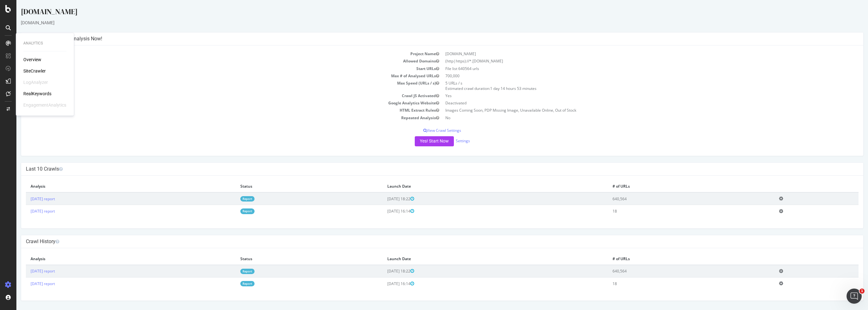 The height and width of the screenshot is (310, 868). I want to click on td: Project Name, so click(217, 54).